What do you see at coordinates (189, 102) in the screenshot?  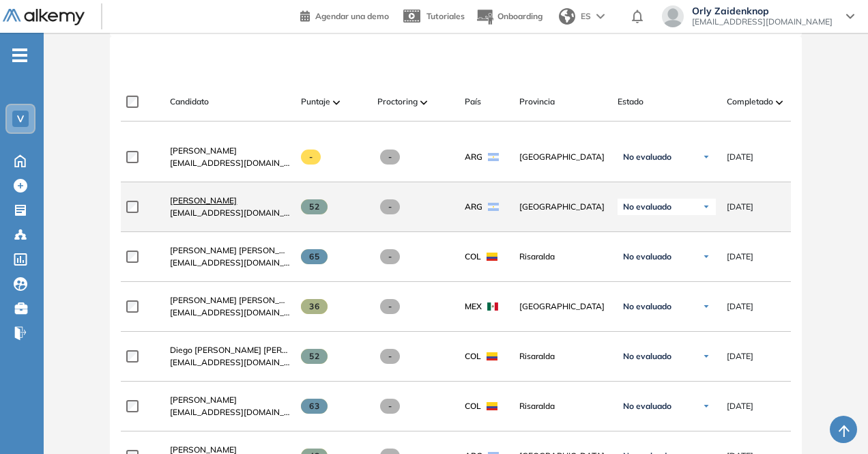 I see `span: Candidato` at bounding box center [189, 102].